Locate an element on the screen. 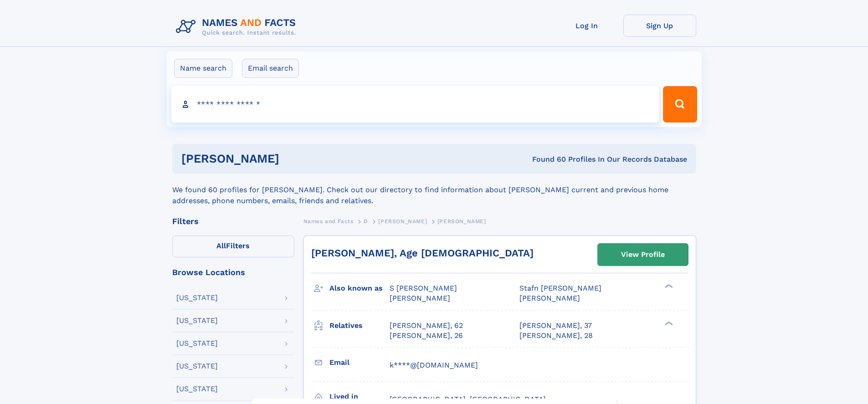 The width and height of the screenshot is (868, 404). div: Found 60 Profiles In Our Records Database is located at coordinates (546, 159).